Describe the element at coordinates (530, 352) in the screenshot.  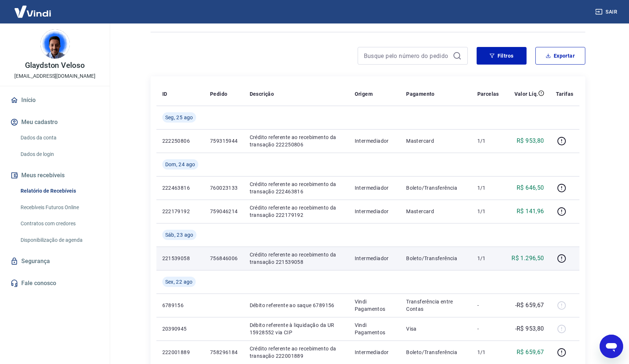
I see `p: R$ 659,67` at that location.